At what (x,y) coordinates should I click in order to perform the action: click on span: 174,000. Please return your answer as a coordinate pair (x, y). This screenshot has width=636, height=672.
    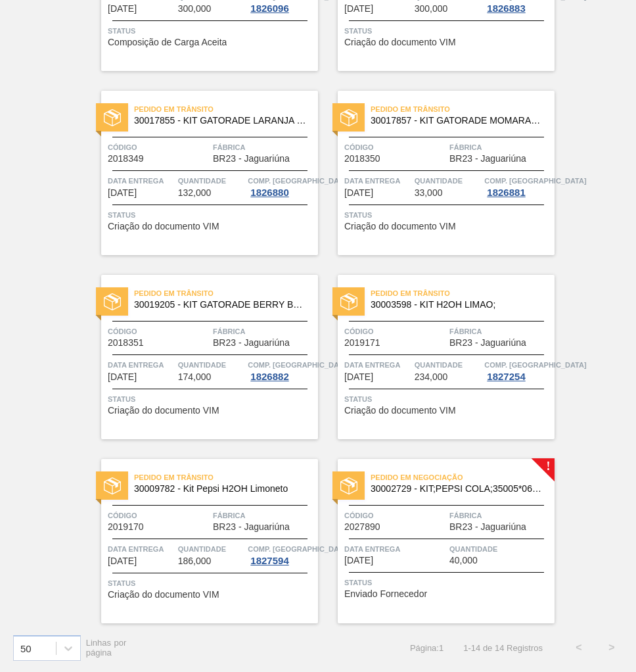
    Looking at the image, I should click on (194, 377).